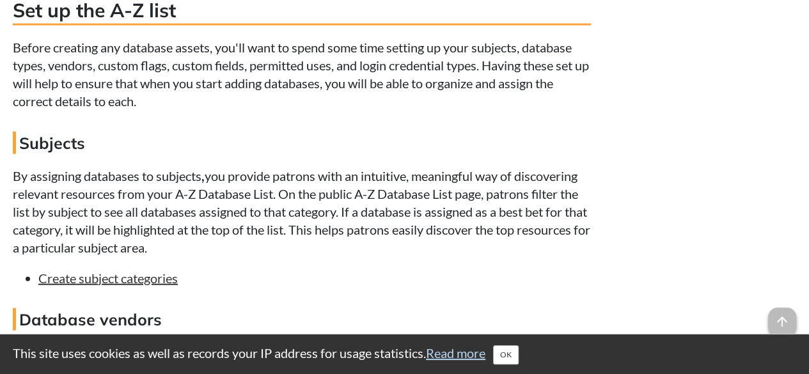 The image size is (809, 374). What do you see at coordinates (783, 322) in the screenshot?
I see `span: arrow_upward` at bounding box center [783, 322].